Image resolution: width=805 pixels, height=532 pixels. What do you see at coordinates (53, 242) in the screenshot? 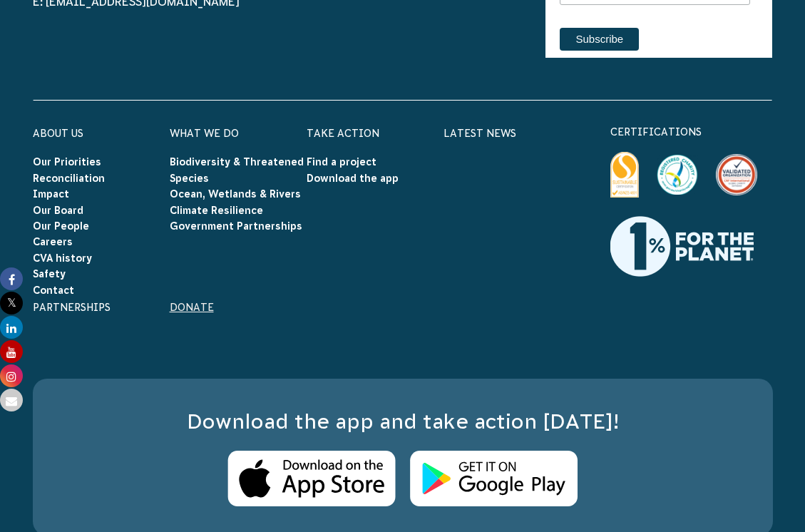
I see `a: Careers` at bounding box center [53, 242].